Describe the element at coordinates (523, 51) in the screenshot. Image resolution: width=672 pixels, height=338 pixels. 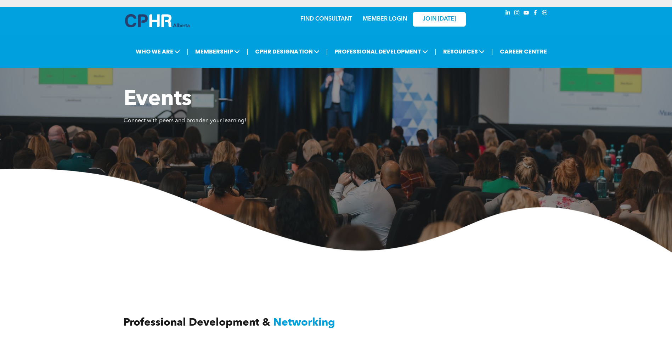
I see `a: CAREER CENTRE` at that location.